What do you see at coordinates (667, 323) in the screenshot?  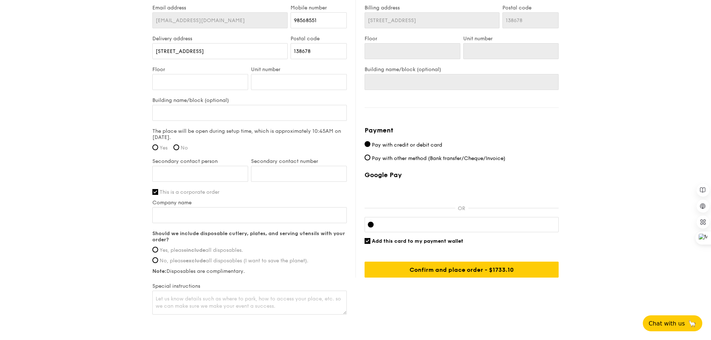 I see `span: Chat with us` at bounding box center [667, 323].